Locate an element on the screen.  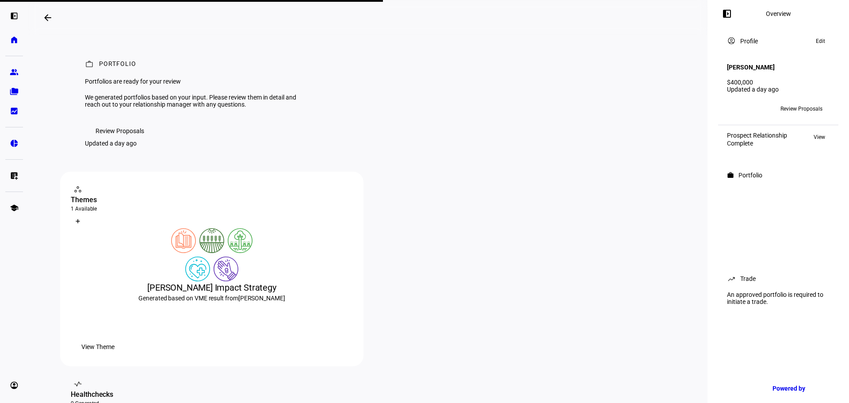
mat-icon: account_circle is located at coordinates (731, 41).